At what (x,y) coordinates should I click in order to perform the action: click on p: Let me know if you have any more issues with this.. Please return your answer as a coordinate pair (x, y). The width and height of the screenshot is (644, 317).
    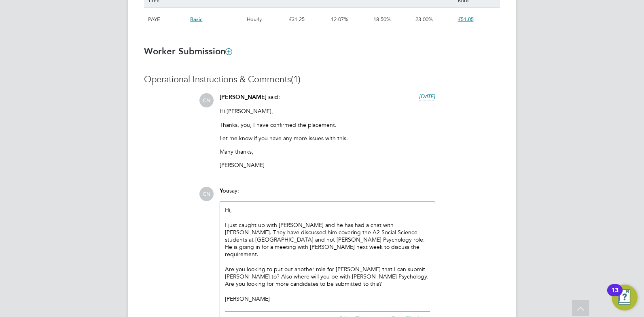
    Looking at the image, I should click on (327, 138).